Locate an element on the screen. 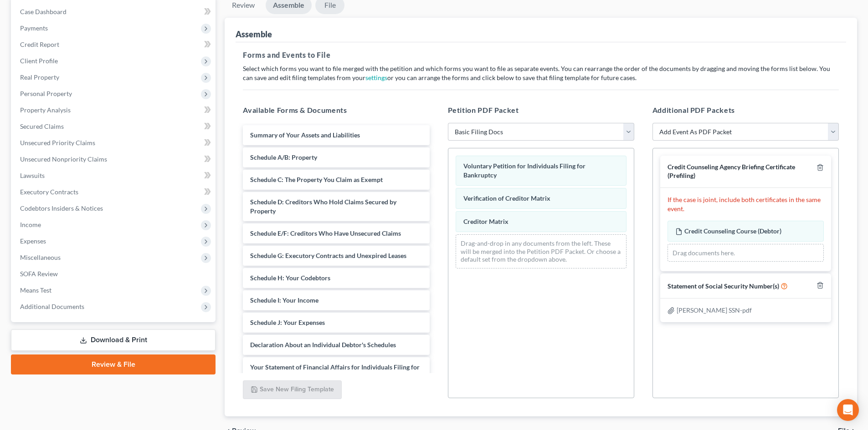 The height and width of the screenshot is (430, 868). span: Case Dashboard is located at coordinates (44, 12).